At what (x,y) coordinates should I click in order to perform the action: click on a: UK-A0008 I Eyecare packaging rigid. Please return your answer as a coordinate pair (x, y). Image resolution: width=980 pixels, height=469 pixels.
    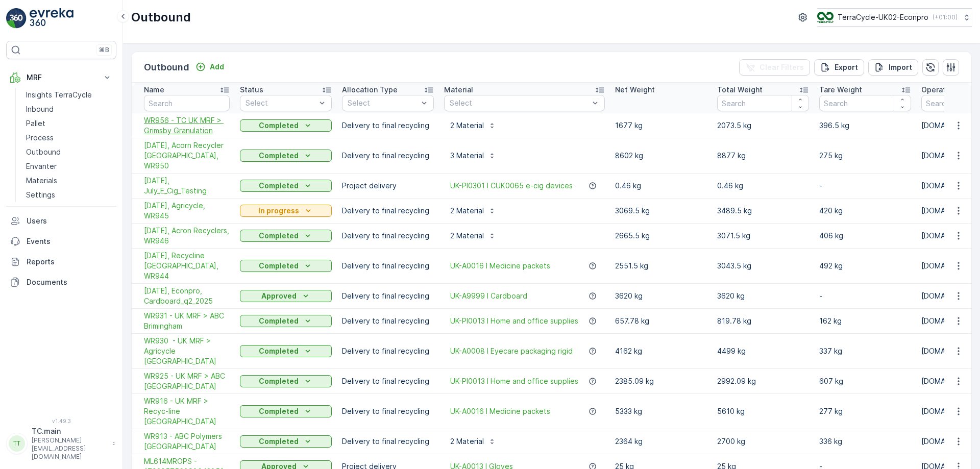
    Looking at the image, I should click on (512, 352).